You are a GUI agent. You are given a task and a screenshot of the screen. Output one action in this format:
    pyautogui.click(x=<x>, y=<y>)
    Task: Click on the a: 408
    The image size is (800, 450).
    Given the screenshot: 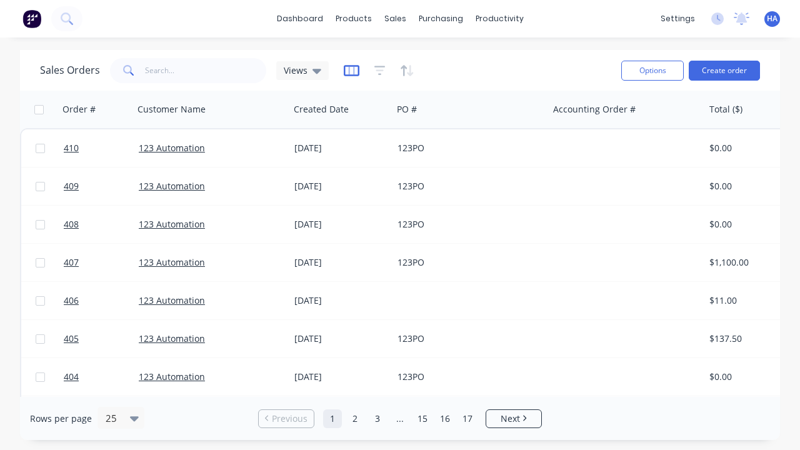 What is the action you would take?
    pyautogui.click(x=101, y=225)
    